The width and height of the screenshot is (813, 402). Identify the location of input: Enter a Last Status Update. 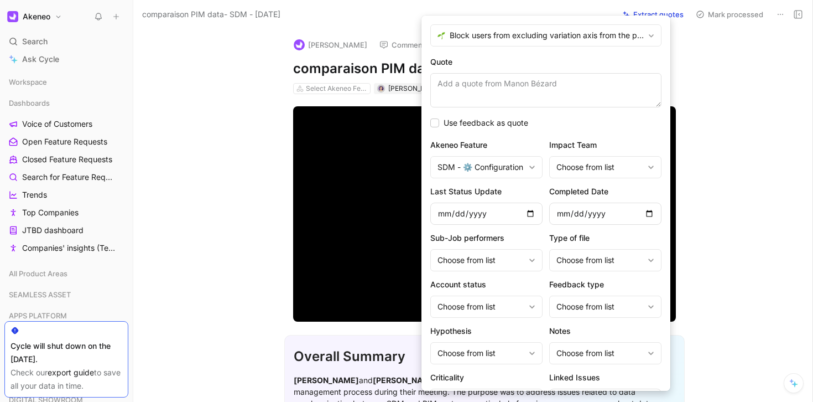
(486, 213).